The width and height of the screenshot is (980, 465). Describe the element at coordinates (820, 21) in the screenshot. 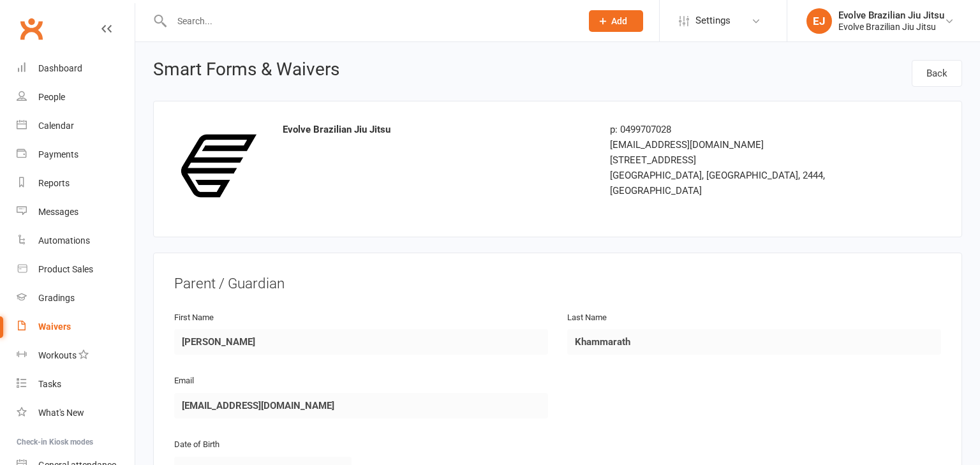

I see `div: EJ` at that location.